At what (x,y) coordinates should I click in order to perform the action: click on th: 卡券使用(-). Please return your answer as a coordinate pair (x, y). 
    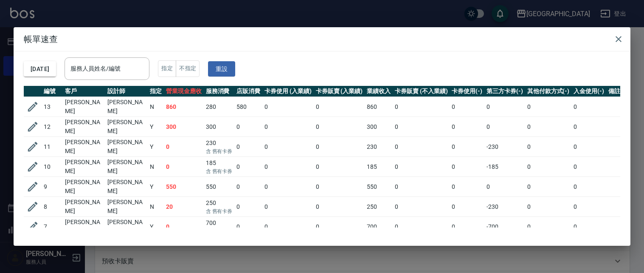
    Looking at the image, I should click on (467, 92).